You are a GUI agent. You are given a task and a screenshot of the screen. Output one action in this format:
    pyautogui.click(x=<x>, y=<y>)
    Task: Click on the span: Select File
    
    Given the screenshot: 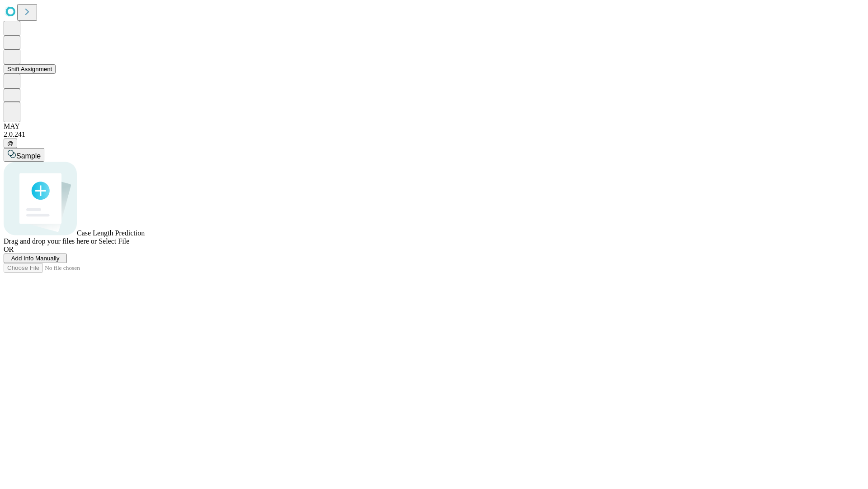 What is the action you would take?
    pyautogui.click(x=114, y=241)
    